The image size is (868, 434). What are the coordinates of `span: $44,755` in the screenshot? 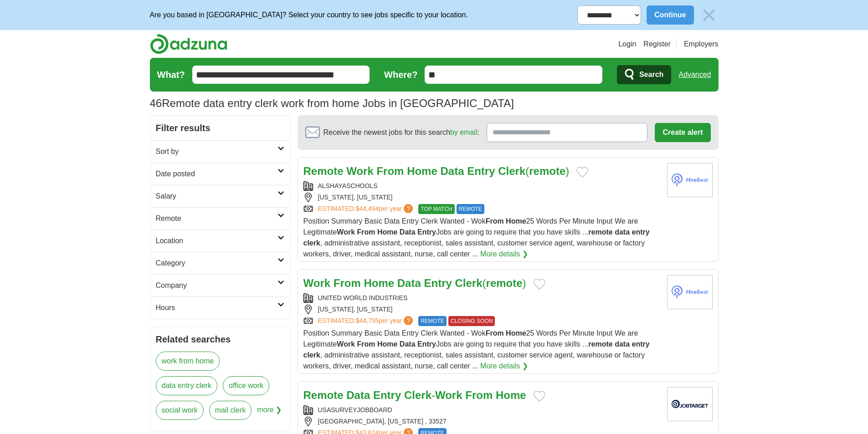 It's located at (367, 321).